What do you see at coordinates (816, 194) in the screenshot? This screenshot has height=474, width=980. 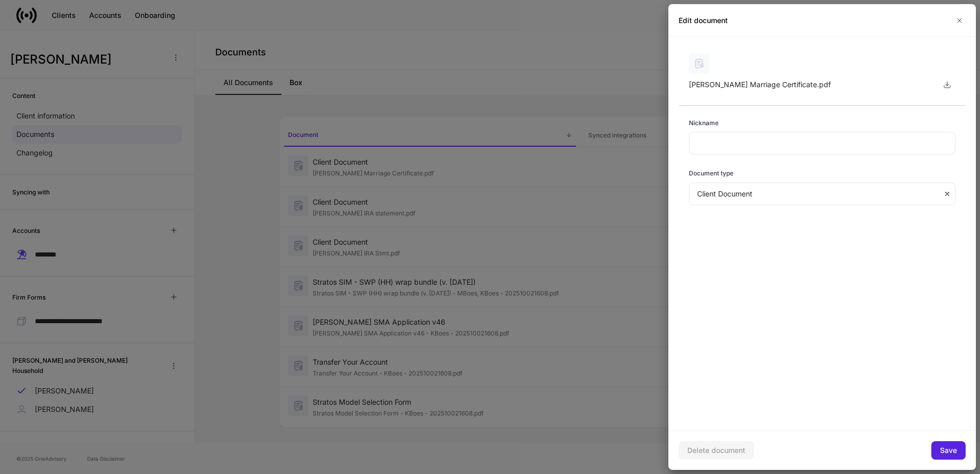 I see `div: Client Document` at bounding box center [816, 194].